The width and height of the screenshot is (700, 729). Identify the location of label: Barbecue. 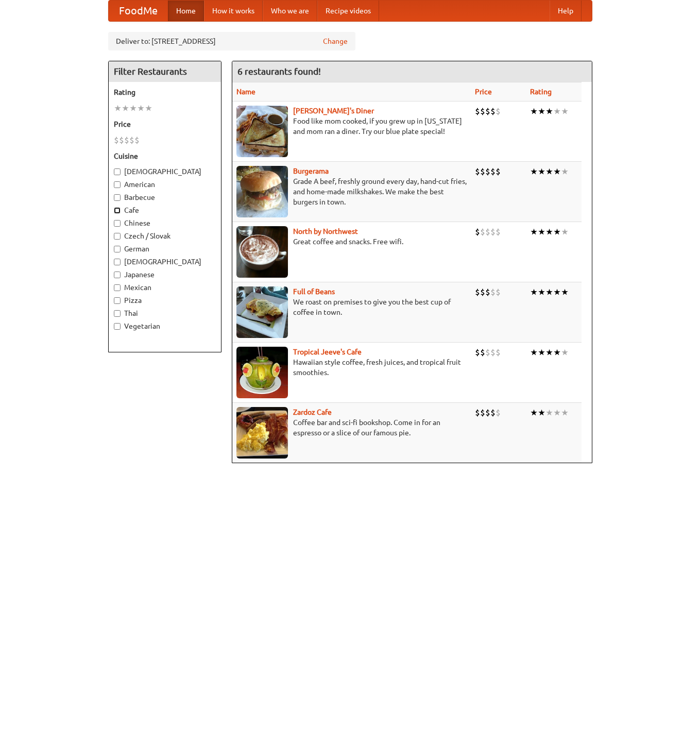
(165, 197).